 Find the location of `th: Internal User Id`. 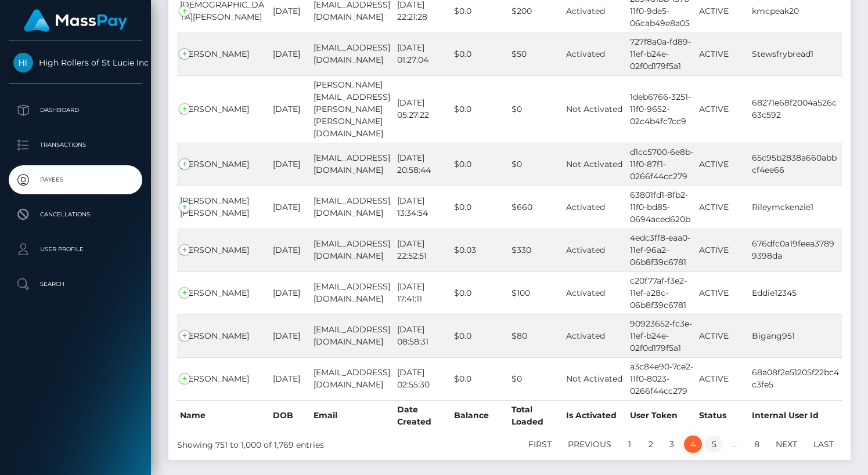

th: Internal User Id is located at coordinates (795, 416).